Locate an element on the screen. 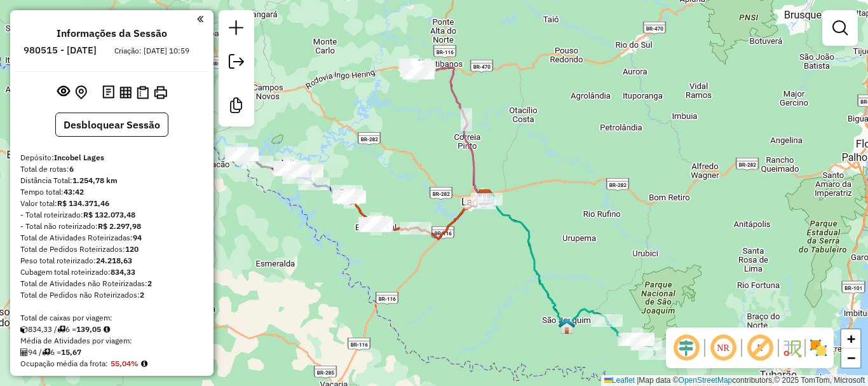  strong: 1.254,78 km is located at coordinates (94, 180).